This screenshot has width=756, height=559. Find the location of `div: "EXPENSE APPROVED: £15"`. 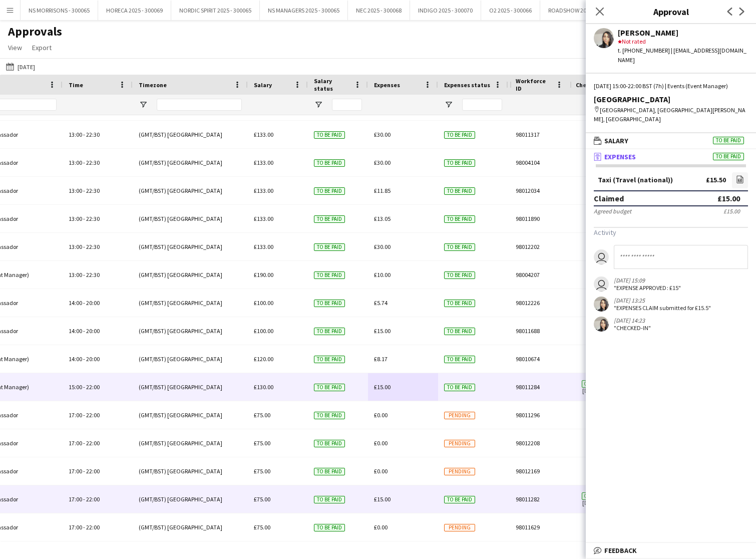

div: "EXPENSE APPROVED: £15" is located at coordinates (647, 287).